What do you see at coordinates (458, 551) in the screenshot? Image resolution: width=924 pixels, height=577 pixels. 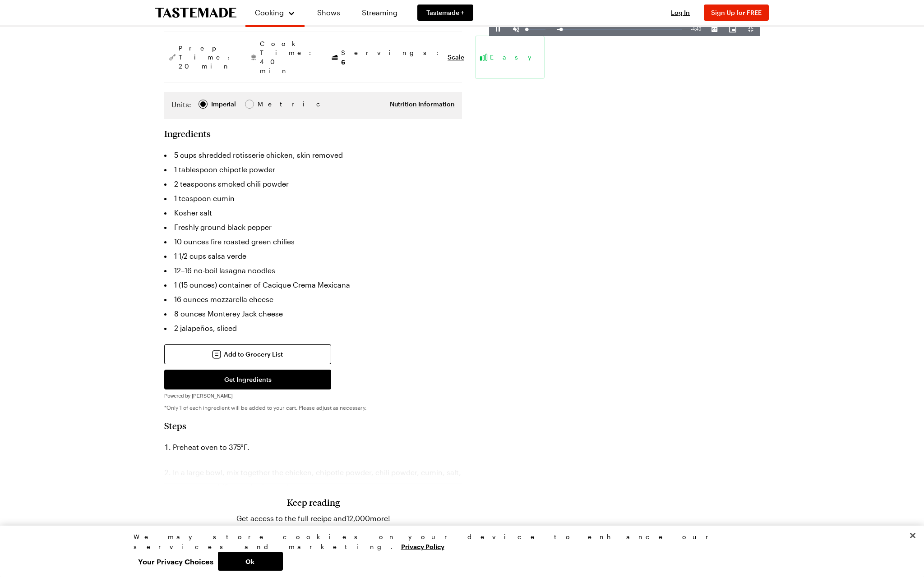 I see `div: Privacy` at bounding box center [458, 551].